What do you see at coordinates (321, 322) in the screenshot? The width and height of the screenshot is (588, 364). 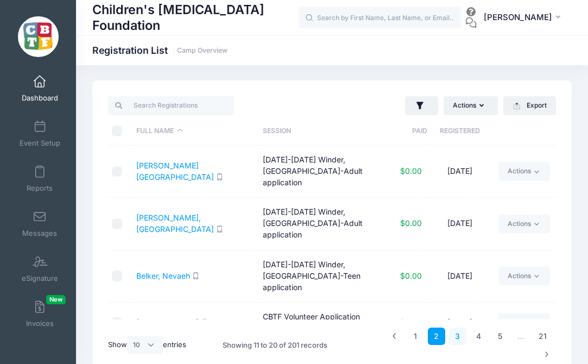 I see `td: CBTF Volunteer Application Summer 2025` at bounding box center [321, 322].